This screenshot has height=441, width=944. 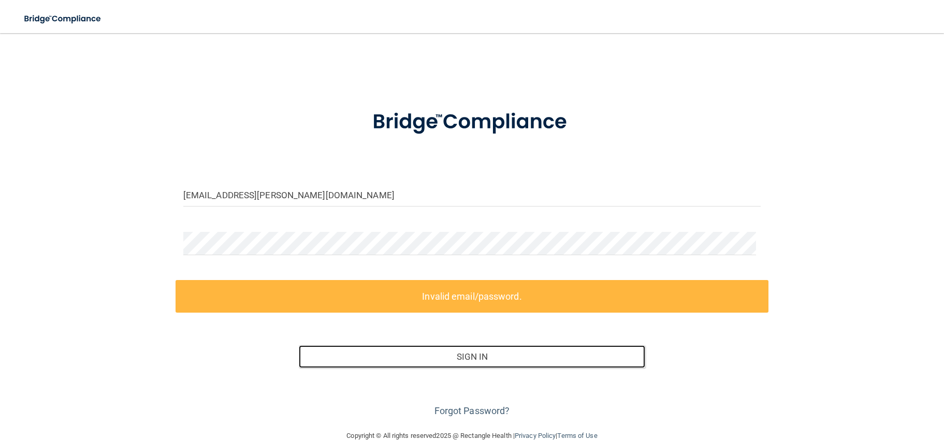 What do you see at coordinates (472, 411) in the screenshot?
I see `a: Forgot Password?` at bounding box center [472, 411].